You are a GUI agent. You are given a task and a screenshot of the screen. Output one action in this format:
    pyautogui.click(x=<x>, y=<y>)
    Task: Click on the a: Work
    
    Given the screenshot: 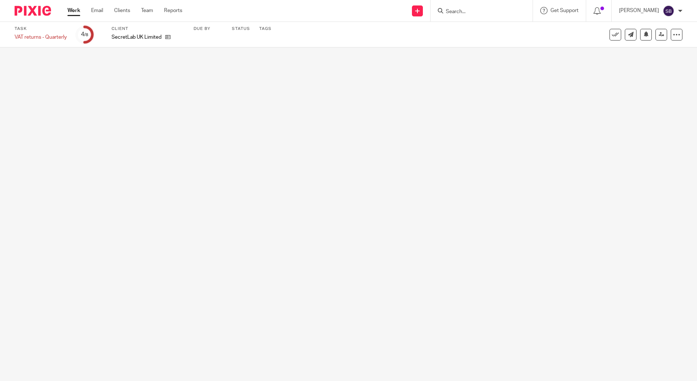 What is the action you would take?
    pyautogui.click(x=74, y=11)
    